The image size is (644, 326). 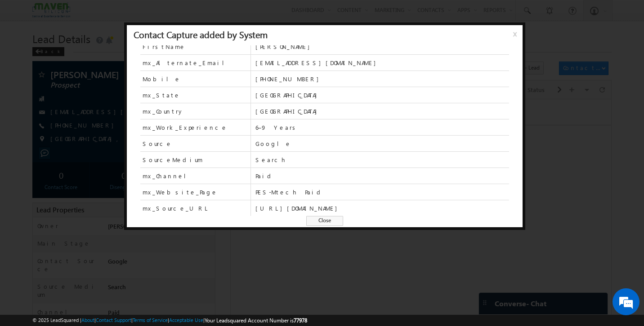 What do you see at coordinates (193, 71) in the screenshot?
I see `span: Automation` at bounding box center [193, 71].